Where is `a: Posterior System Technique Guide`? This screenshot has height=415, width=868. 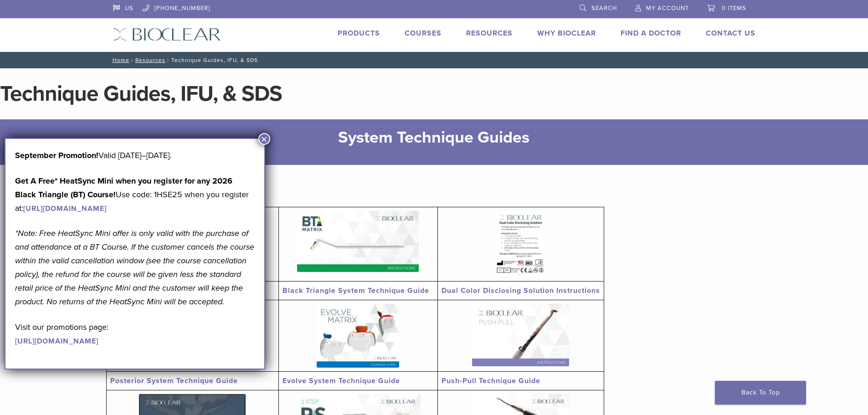
a: Posterior System Technique Guide is located at coordinates (174, 381).